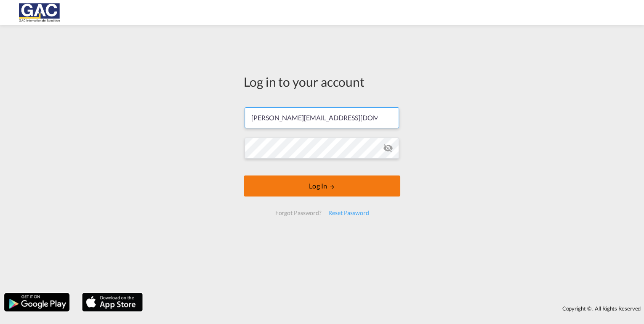 Image resolution: width=644 pixels, height=324 pixels. Describe the element at coordinates (112, 302) in the screenshot. I see `img: apple.png` at that location.